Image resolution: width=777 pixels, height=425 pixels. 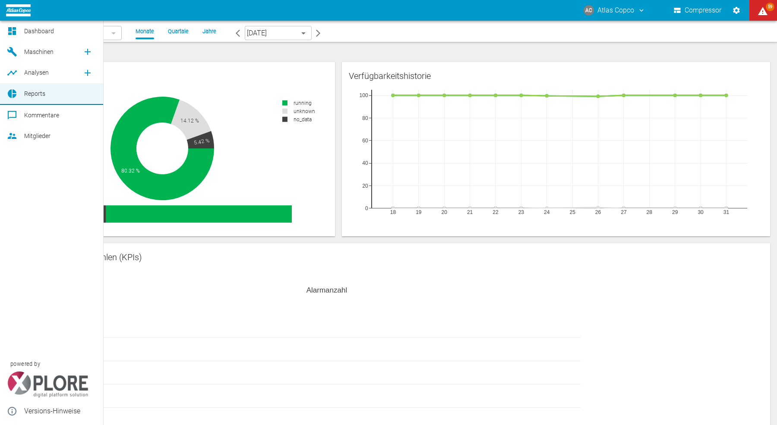 I want to click on button: arrow-forward, so click(x=319, y=33).